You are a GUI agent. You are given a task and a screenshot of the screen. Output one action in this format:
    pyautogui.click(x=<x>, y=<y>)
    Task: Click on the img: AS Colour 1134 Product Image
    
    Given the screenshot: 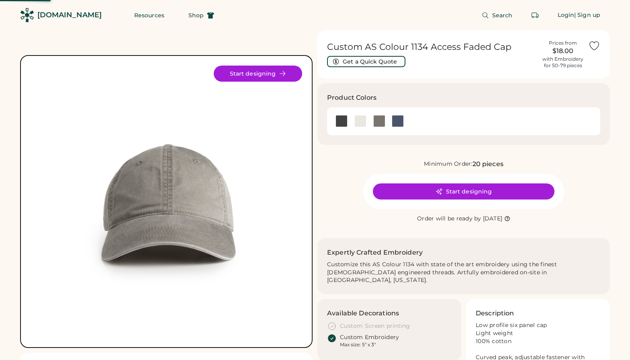 What is the action you would take?
    pyautogui.click(x=166, y=201)
    